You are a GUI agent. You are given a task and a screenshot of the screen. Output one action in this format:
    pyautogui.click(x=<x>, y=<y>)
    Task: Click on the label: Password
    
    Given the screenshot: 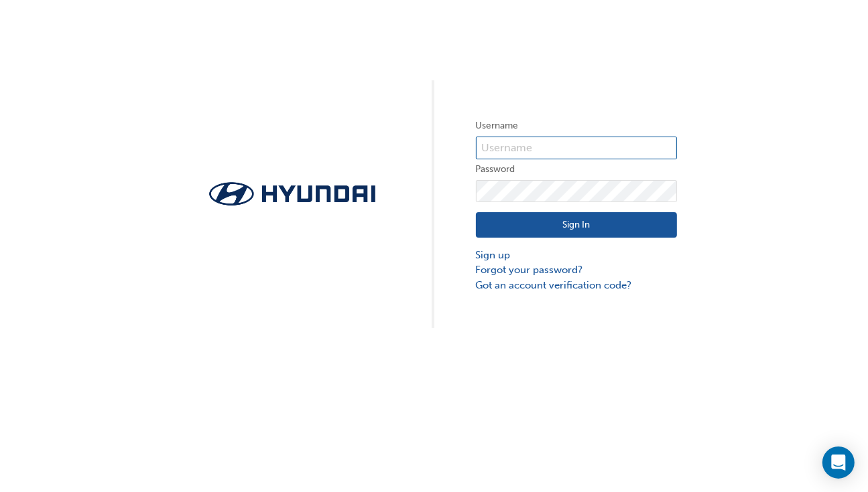 What is the action you would take?
    pyautogui.click(x=576, y=169)
    